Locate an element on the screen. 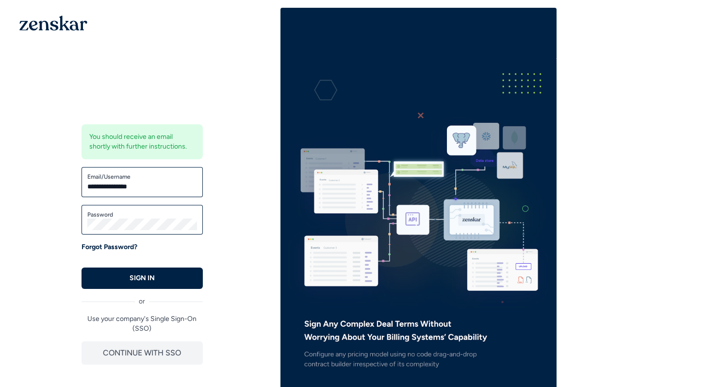 This screenshot has width=706, height=387. label: Password is located at coordinates (142, 214).